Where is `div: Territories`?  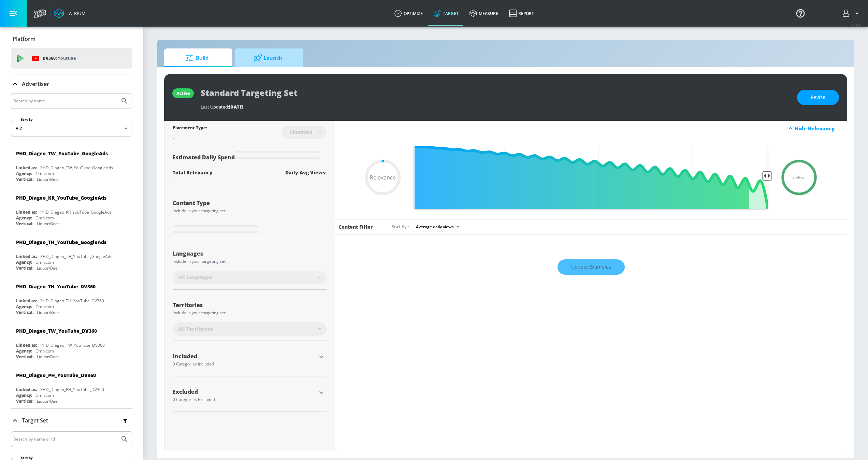
div: Territories is located at coordinates (249, 305).